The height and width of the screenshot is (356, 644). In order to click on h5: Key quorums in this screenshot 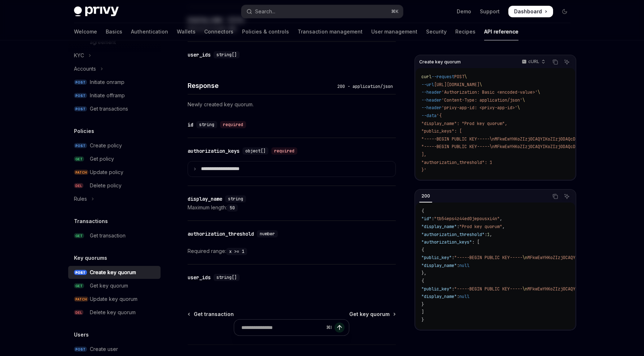, I will do `click(91, 258)`.